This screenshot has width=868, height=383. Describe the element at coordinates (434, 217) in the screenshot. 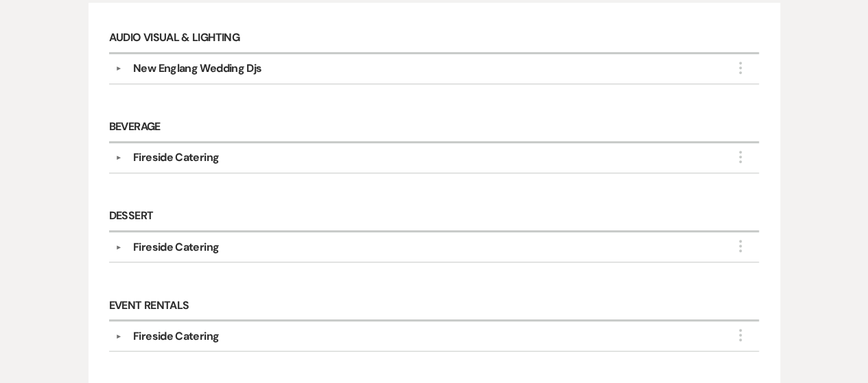

I see `h6: Dessert` at that location.